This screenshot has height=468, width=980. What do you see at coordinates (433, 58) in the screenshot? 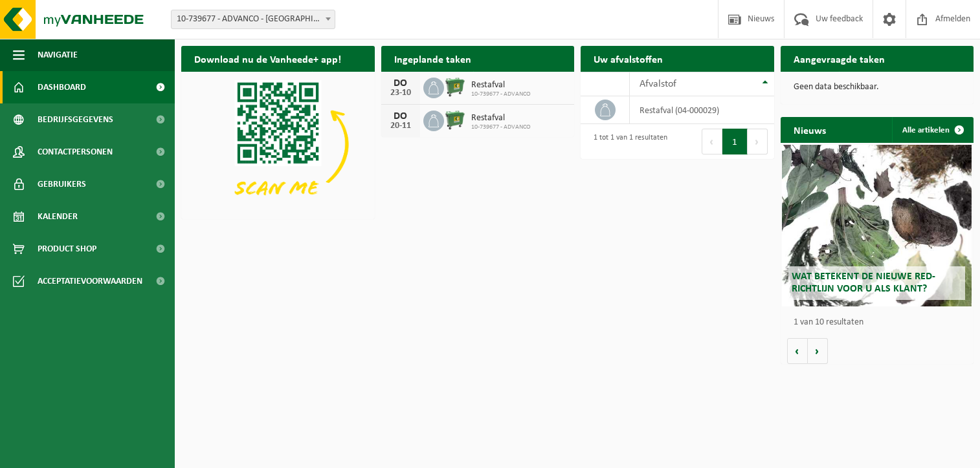
I see `h2: Ingeplande taken` at bounding box center [433, 58].